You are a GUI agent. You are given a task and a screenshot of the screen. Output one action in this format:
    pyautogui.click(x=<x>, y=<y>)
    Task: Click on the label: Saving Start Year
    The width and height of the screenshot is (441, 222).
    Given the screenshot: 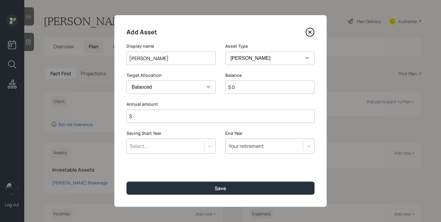 What is the action you would take?
    pyautogui.click(x=171, y=133)
    